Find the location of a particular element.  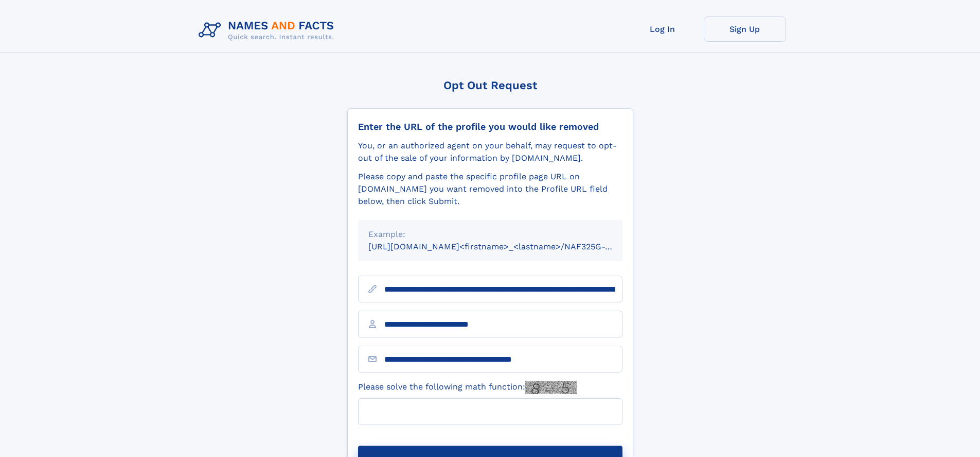

a: Sign Up is located at coordinates (745, 29).